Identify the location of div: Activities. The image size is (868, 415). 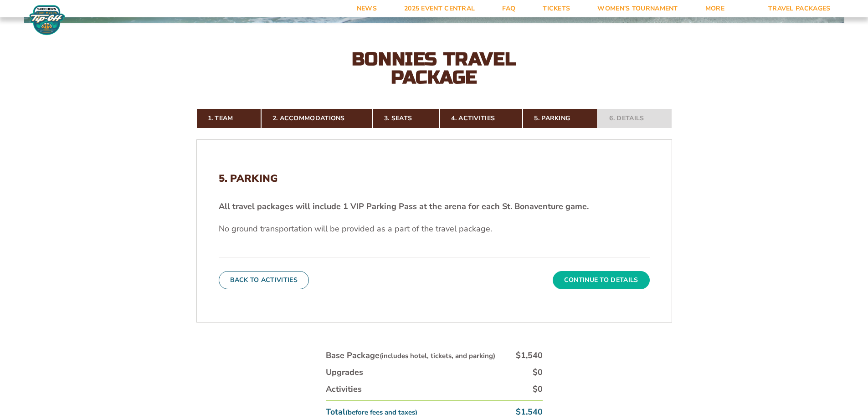
(344, 389).